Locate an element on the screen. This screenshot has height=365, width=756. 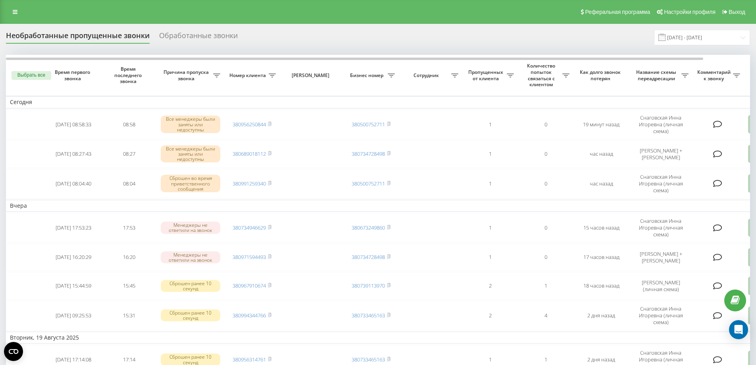
span: Причина пропуска звонка is located at coordinates (187, 75).